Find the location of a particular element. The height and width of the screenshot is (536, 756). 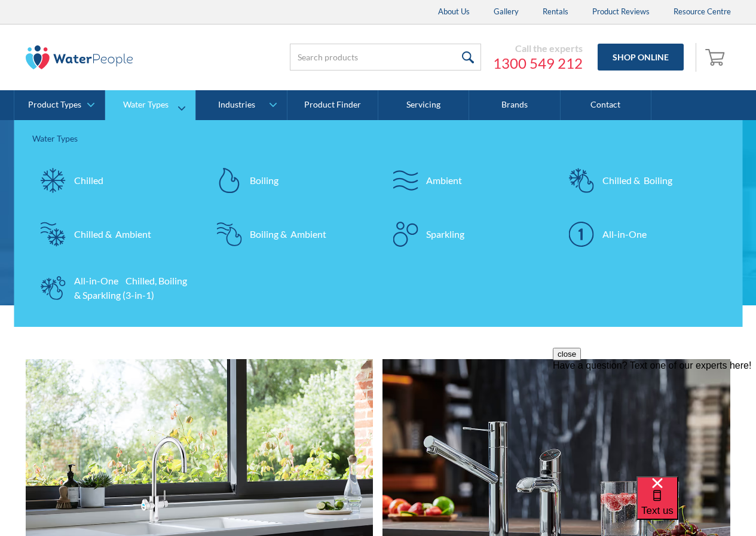

a: Shop Online is located at coordinates (641, 57).